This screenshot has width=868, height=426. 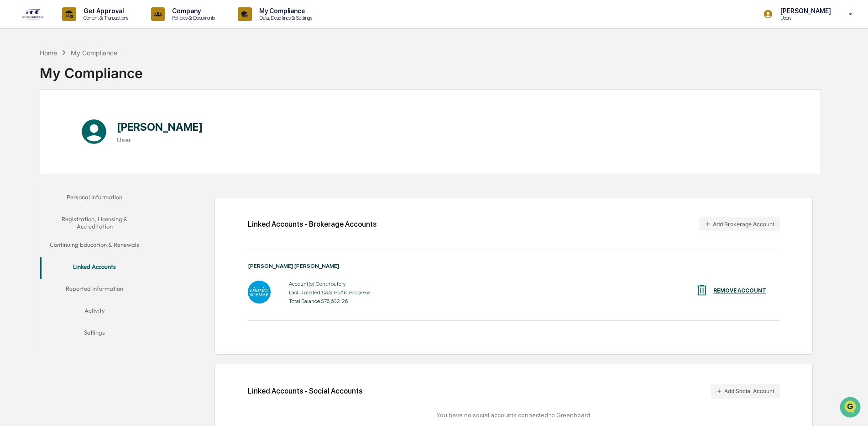 I want to click on button: Activity, so click(x=94, y=312).